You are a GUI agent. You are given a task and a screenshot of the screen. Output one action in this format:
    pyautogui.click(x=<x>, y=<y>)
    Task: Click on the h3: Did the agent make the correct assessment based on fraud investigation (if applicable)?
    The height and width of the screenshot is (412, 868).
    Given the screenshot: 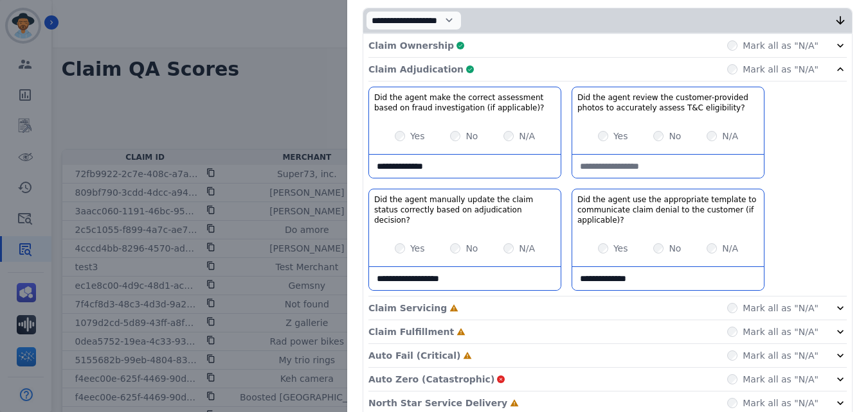 What is the action you would take?
    pyautogui.click(x=465, y=103)
    